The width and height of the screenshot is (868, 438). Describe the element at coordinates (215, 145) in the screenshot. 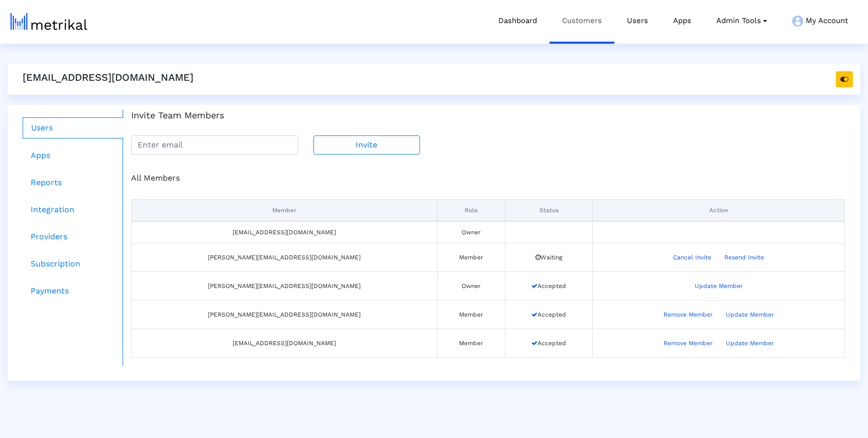

I see `input: Enter email` at that location.